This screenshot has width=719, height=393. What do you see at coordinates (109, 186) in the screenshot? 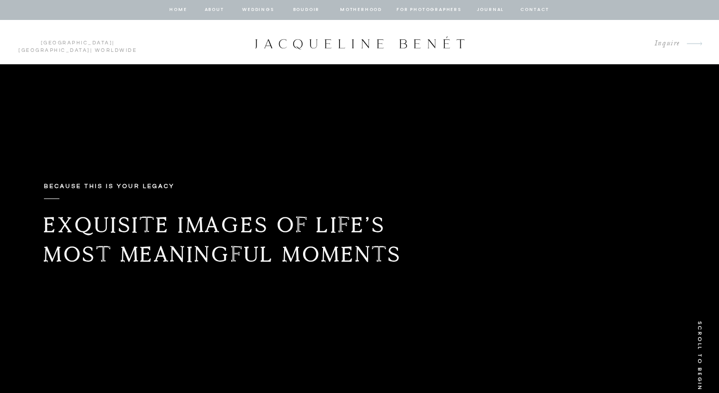
I see `b: Because this is your legacy` at bounding box center [109, 186].